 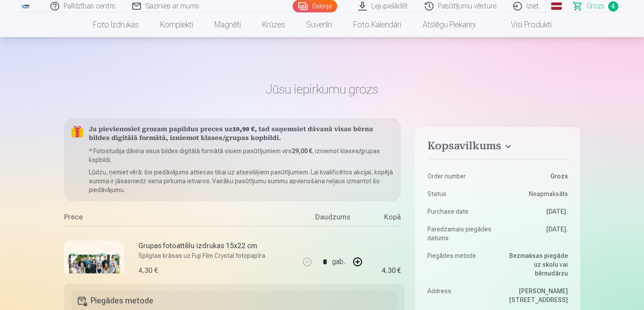 I want to click on dd: Bezmaksas piegāde uz skolu vai bērnudārzu, so click(x=534, y=264).